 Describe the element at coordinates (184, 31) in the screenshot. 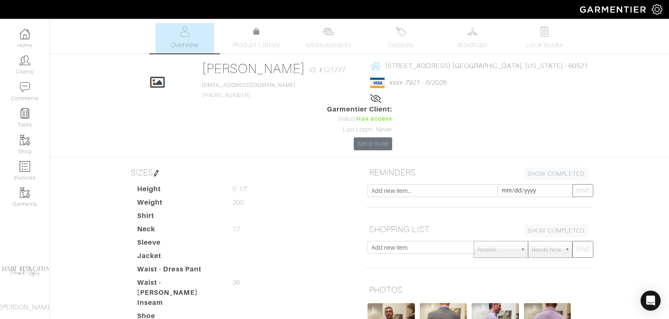

I see `img: basicinfo-40fd8af6dae0f16599ec9e87c0ef1c0a1fdea2edbe929e3d69a839185d80c458.svg` at that location.